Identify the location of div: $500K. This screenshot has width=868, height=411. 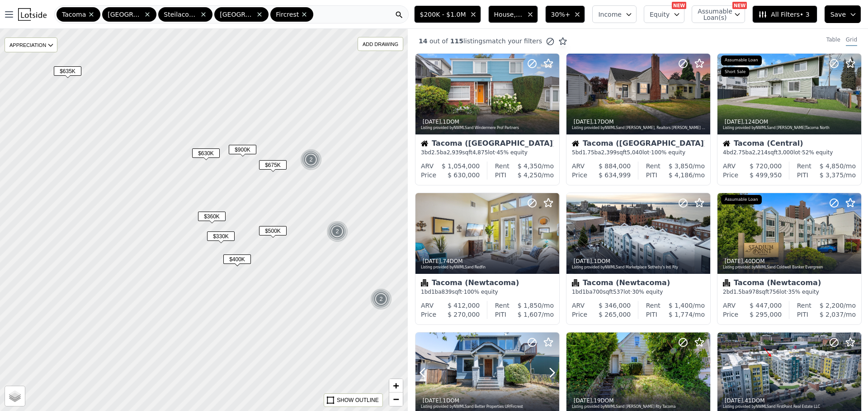
(273, 232).